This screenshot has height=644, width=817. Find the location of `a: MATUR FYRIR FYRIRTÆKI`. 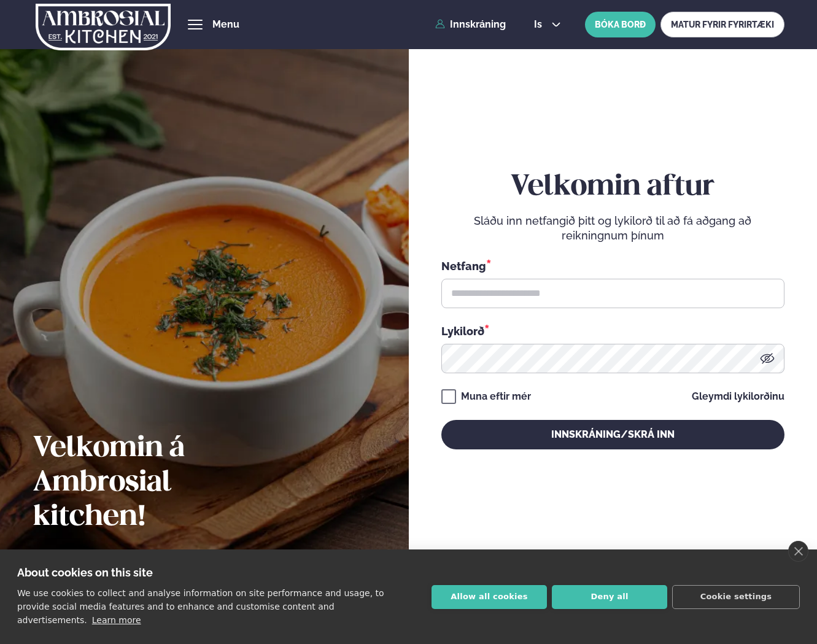

a: MATUR FYRIR FYRIRTÆKI is located at coordinates (722, 25).